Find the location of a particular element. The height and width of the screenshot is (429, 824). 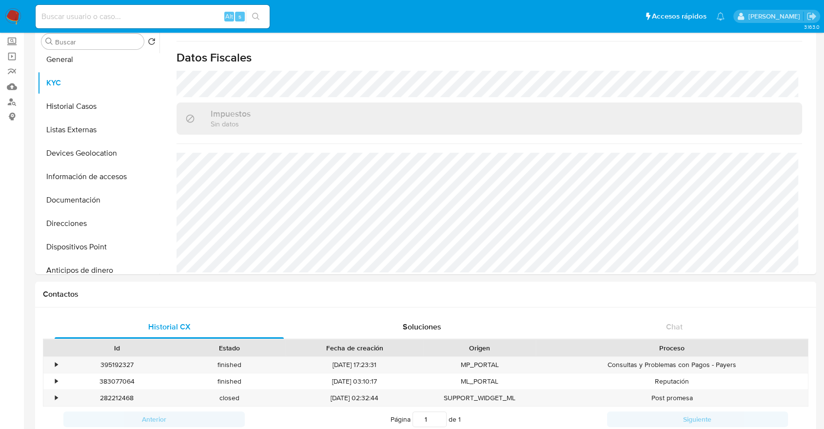

button: search-icon is located at coordinates (255, 17).